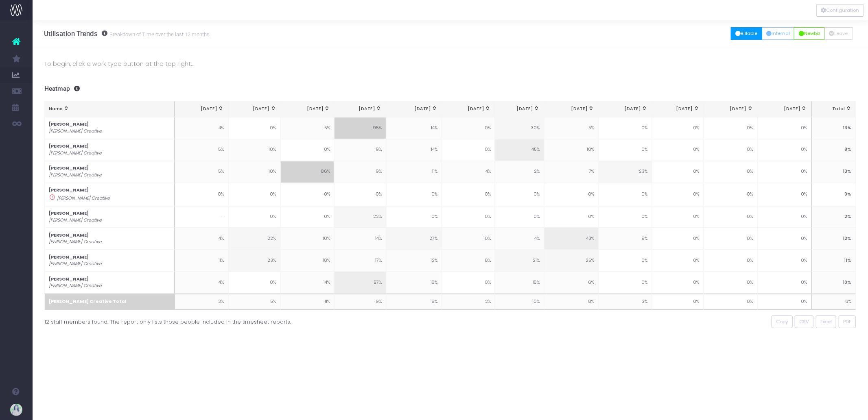  Describe the element at coordinates (571, 282) in the screenshot. I see `td: 6%` at that location.